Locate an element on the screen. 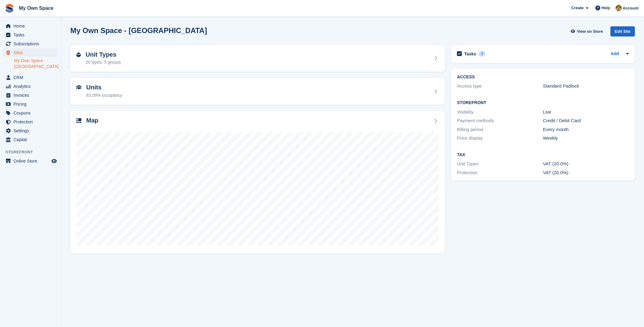  span: Tasks is located at coordinates (32, 35).